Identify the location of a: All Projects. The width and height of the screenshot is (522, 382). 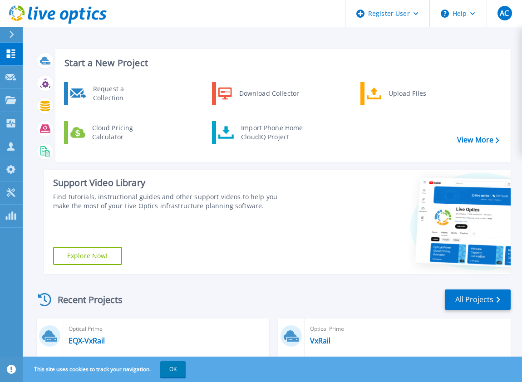
(478, 300).